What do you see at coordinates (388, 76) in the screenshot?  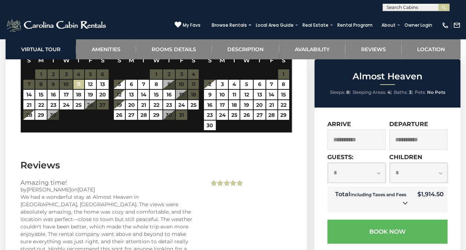 I see `h2: Almost Heaven` at bounding box center [388, 76].